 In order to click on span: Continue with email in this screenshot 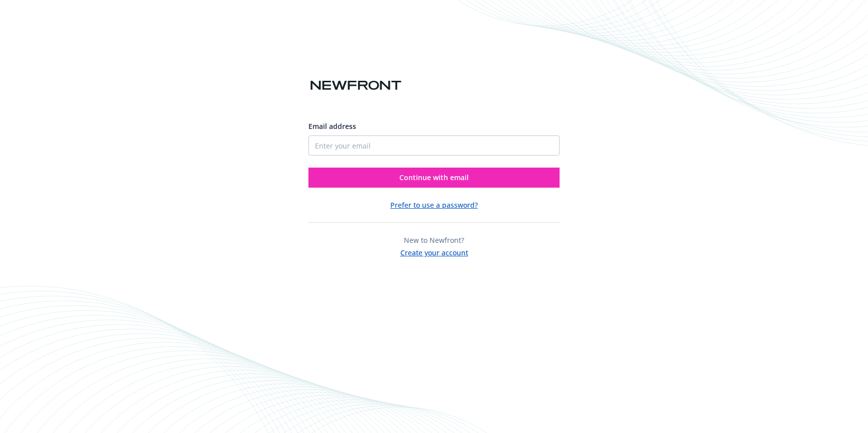, I will do `click(434, 177)`.